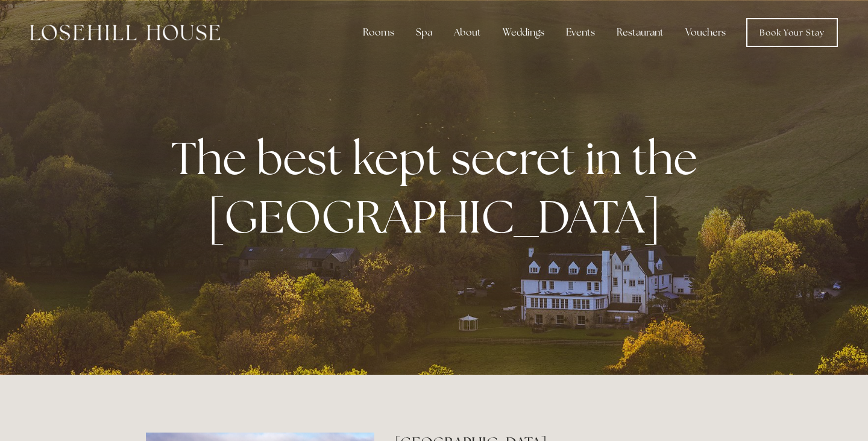 Image resolution: width=868 pixels, height=441 pixels. What do you see at coordinates (706, 33) in the screenshot?
I see `a: Vouchers` at bounding box center [706, 33].